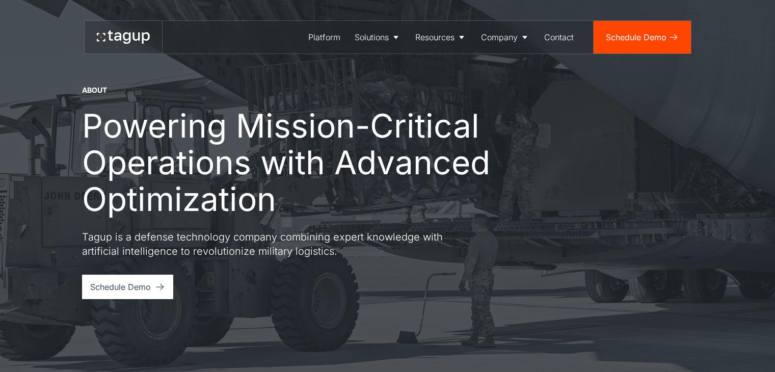  I want to click on div: Platform, so click(324, 37).